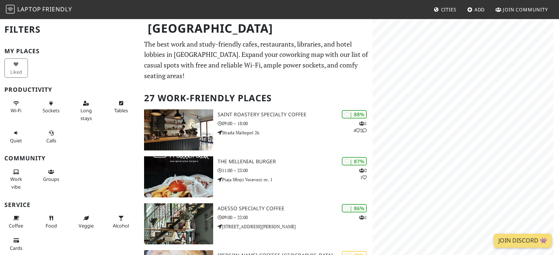 The width and height of the screenshot is (559, 255). Describe the element at coordinates (295, 170) in the screenshot. I see `p: 11:00 – 23:00` at that location.